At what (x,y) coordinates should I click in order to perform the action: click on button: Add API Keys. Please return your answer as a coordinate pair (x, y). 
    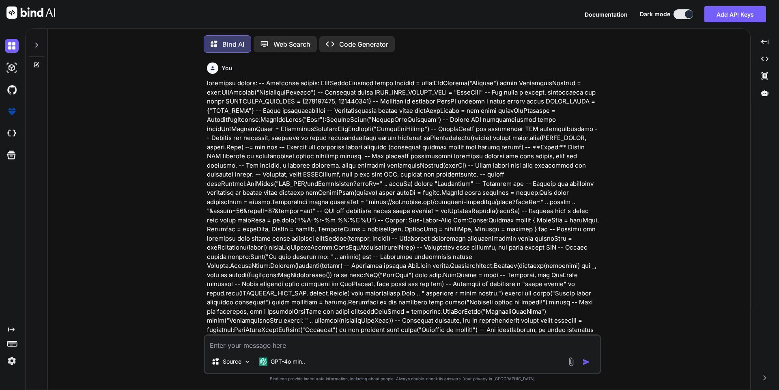
    Looking at the image, I should click on (736, 14).